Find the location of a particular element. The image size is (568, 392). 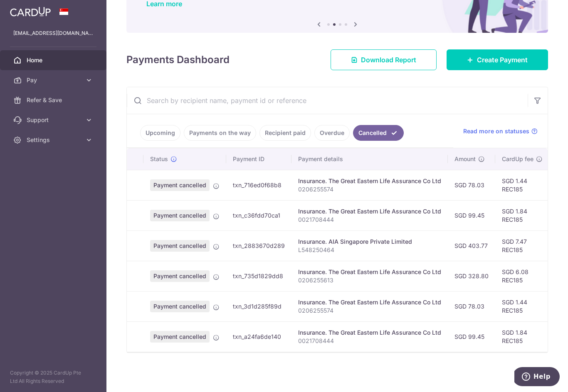

a: Download Report is located at coordinates (383, 60).